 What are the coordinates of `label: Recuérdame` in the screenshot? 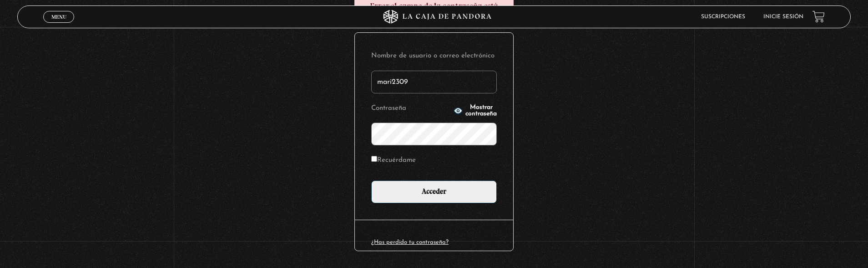 It's located at (394, 160).